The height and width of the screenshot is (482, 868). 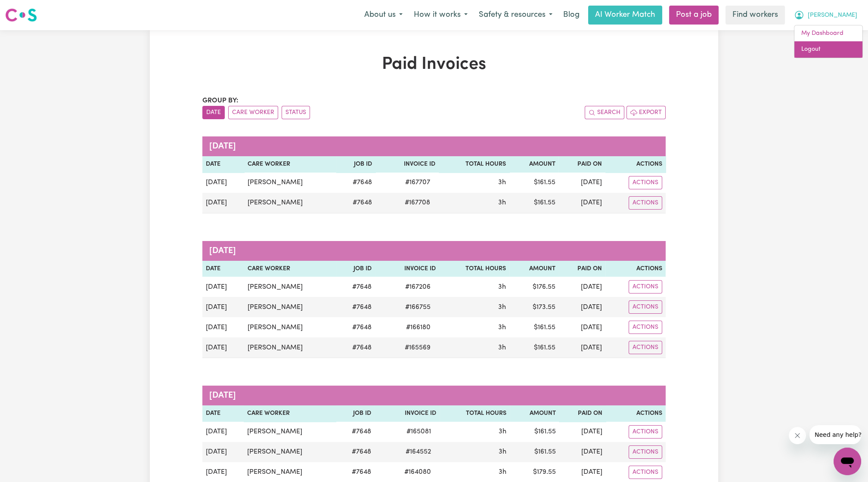 What do you see at coordinates (253, 112) in the screenshot?
I see `button: sort invoices by care worker` at bounding box center [253, 112].